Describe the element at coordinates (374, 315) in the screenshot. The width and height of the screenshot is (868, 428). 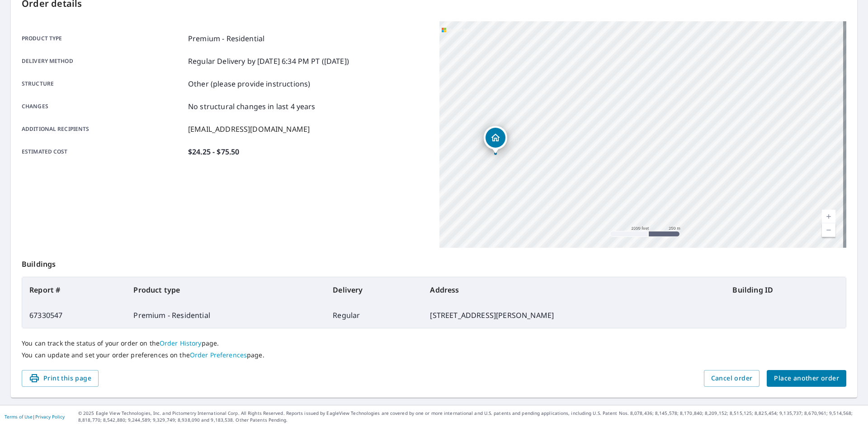
I see `td: Regular` at that location.